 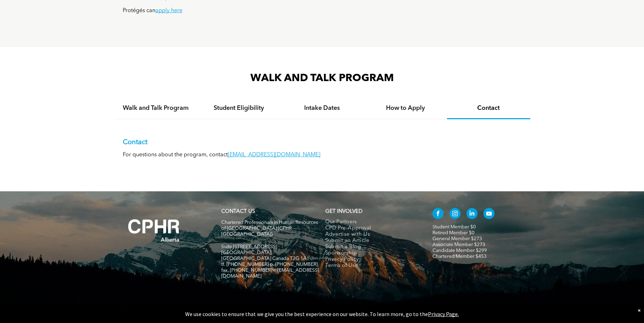 I want to click on div: Dismiss notification, so click(x=640, y=310).